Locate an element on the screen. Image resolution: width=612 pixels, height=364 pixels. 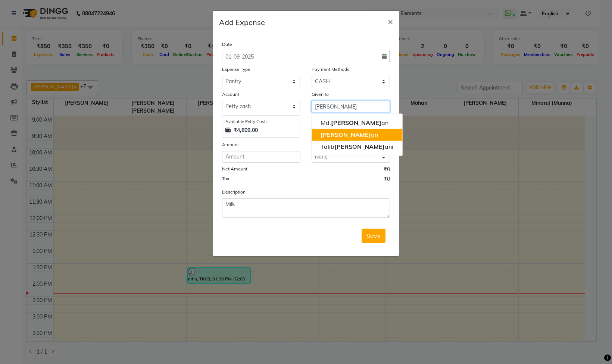
label: Date is located at coordinates (227, 44).